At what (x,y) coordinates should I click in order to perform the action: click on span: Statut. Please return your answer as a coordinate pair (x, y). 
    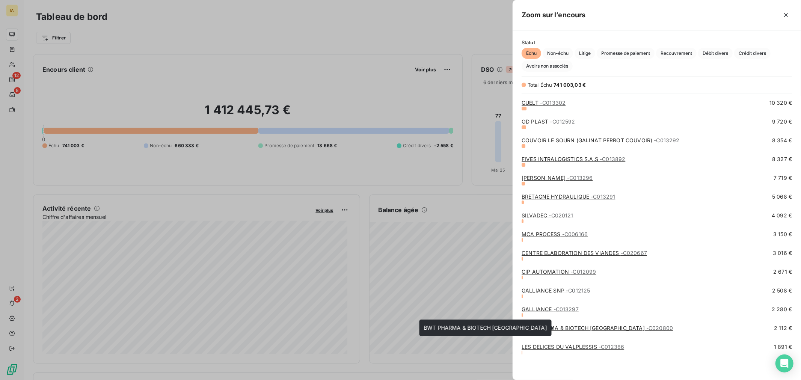
    Looking at the image, I should click on (657, 42).